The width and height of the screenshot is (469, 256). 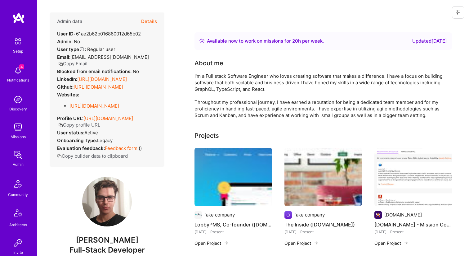 What do you see at coordinates (19, 18) in the screenshot?
I see `img: logo` at bounding box center [19, 18].